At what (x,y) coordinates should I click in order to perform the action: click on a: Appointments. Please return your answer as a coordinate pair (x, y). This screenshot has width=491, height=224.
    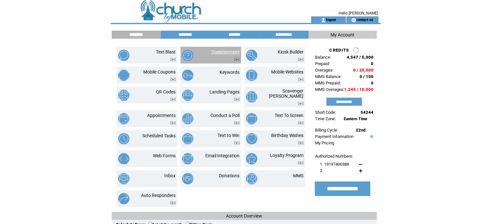
    Looking at the image, I should click on (161, 116).